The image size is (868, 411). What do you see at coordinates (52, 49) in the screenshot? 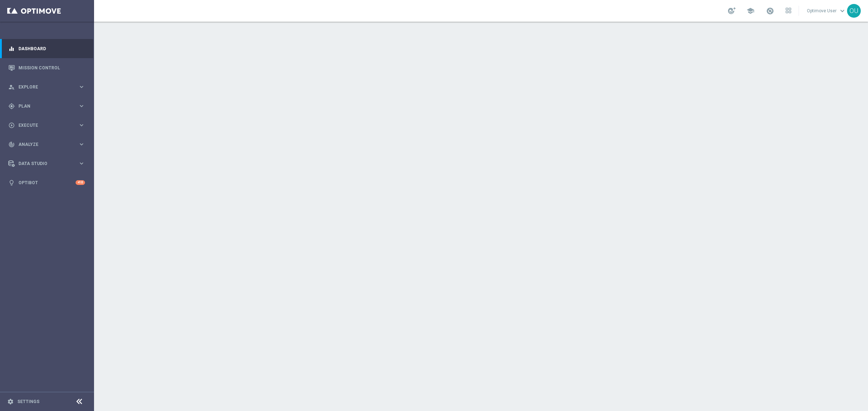
I see `a: Dashboard` at bounding box center [52, 49].